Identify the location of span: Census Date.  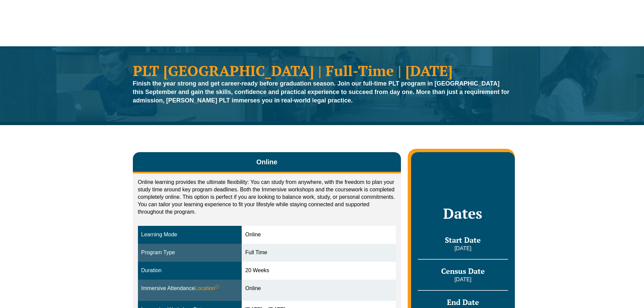
(463, 271).